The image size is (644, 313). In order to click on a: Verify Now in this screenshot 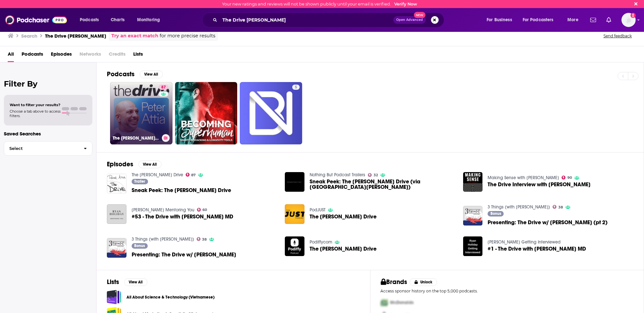, I will do `click(406, 4)`.